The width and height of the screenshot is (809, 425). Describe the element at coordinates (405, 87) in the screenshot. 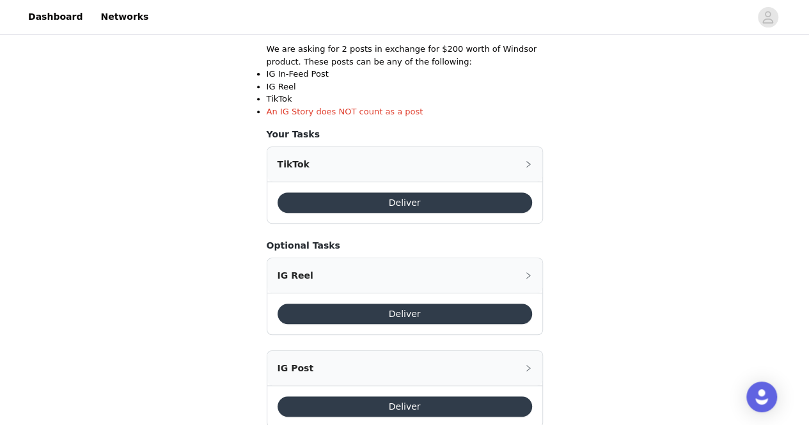

I see `li: IG Reel` at that location.